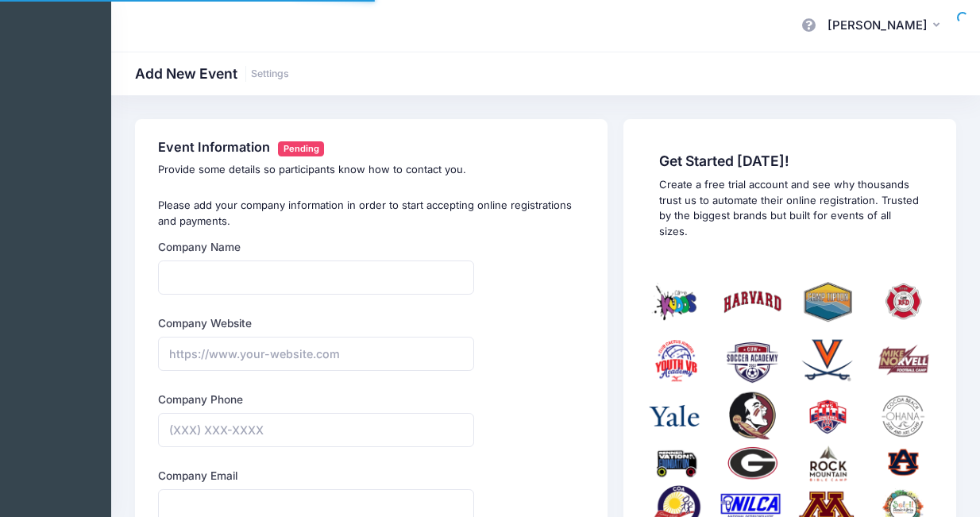 Image resolution: width=980 pixels, height=517 pixels. What do you see at coordinates (316, 353) in the screenshot?
I see `input: https://www.your-website.com` at bounding box center [316, 353].